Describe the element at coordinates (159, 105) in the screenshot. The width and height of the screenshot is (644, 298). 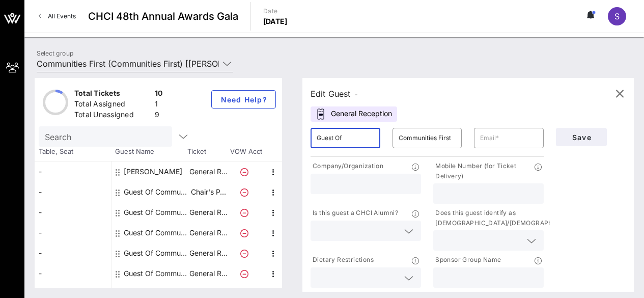
I see `div: 1` at that location.